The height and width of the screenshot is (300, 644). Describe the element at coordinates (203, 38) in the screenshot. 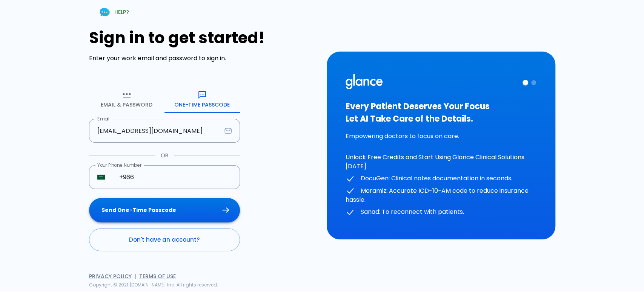

I see `h1: Sign in to get started!` at that location.